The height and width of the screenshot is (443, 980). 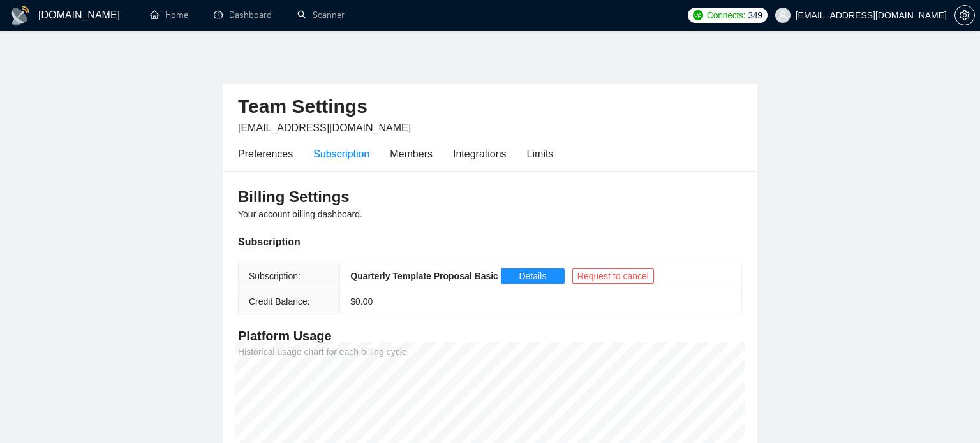 What do you see at coordinates (613, 276) in the screenshot?
I see `button: Request to cancel` at bounding box center [613, 276].